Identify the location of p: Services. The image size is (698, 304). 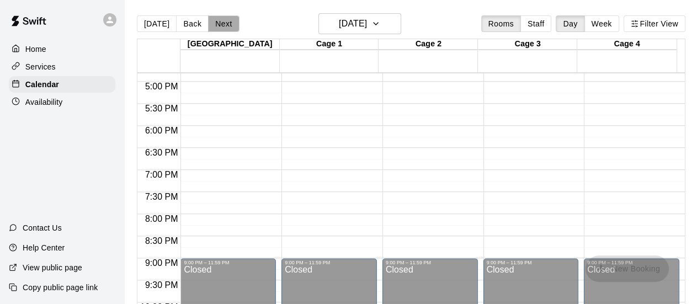
(40, 67).